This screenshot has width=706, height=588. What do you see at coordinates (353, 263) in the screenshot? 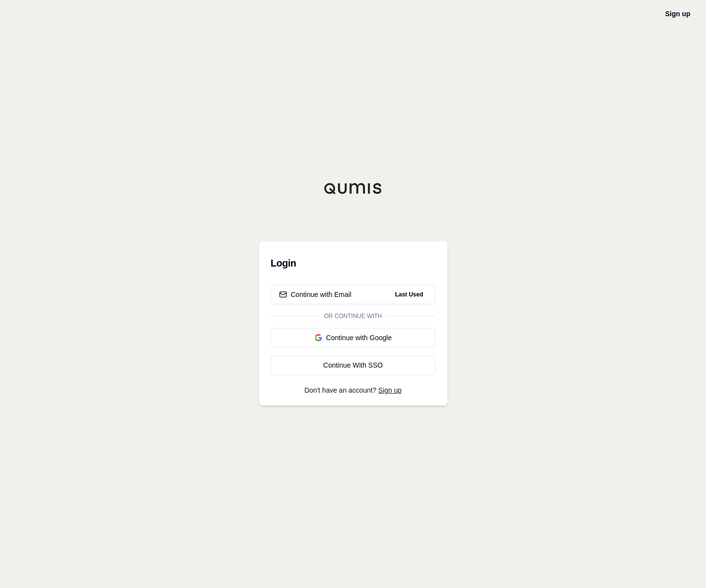
I see `h3: Login` at bounding box center [353, 263].